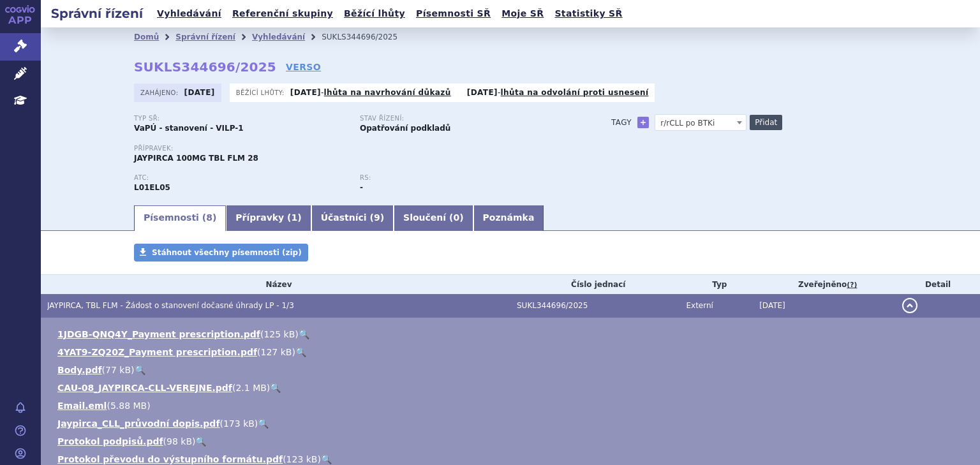  I want to click on a: CAU-08_JAYPIRCA-CLL-VEREJNE.pdf, so click(145, 388).